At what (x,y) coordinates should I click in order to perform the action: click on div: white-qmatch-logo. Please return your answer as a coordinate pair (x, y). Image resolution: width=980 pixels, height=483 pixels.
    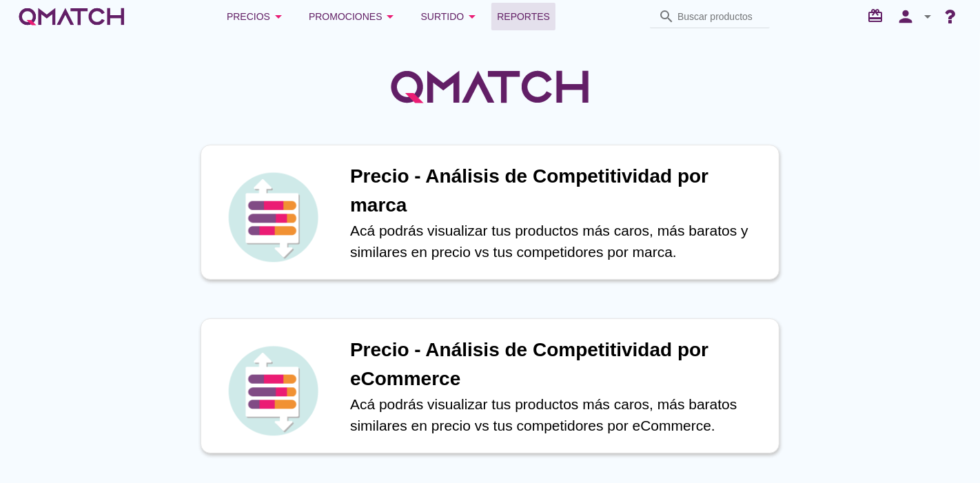
    Looking at the image, I should click on (72, 17).